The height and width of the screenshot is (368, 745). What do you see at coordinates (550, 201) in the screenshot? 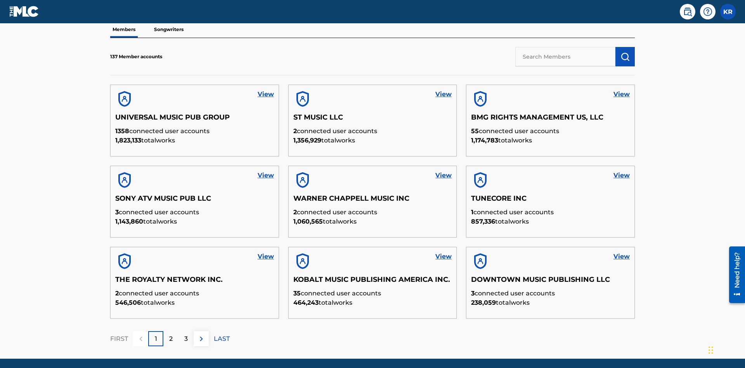
I see `h5: TUNECORE INC` at bounding box center [550, 201].